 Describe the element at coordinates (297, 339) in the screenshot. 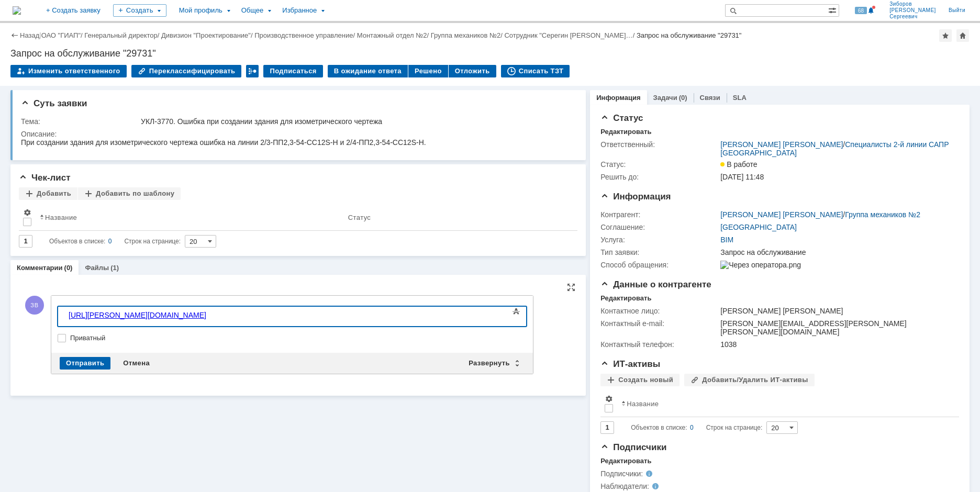

I see `label: Приватный` at that location.